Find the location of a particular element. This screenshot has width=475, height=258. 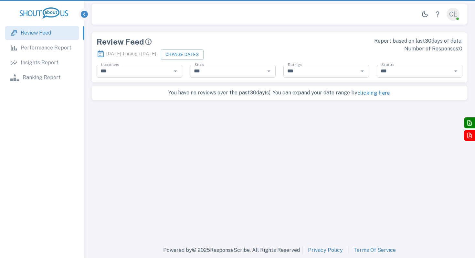

label: Status is located at coordinates (387, 64).